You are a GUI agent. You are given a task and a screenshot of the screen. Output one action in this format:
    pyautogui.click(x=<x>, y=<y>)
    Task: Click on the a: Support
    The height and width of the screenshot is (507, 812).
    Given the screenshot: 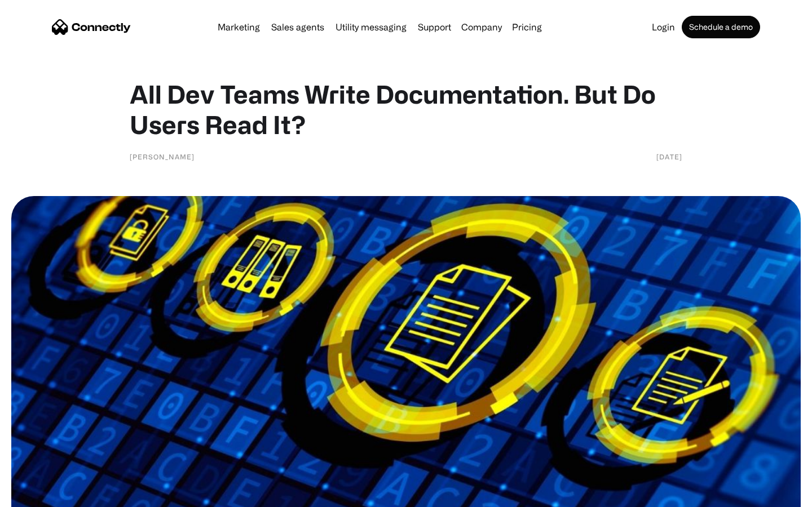 What is the action you would take?
    pyautogui.click(x=434, y=27)
    